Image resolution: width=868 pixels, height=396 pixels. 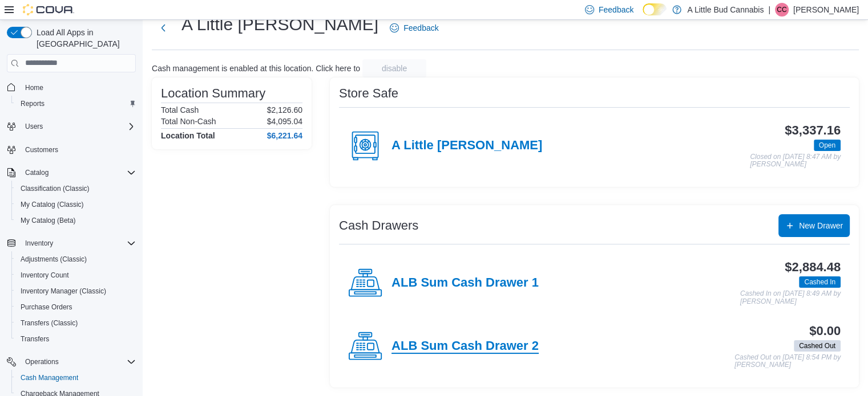 I want to click on a: Transfers, so click(x=35, y=339).